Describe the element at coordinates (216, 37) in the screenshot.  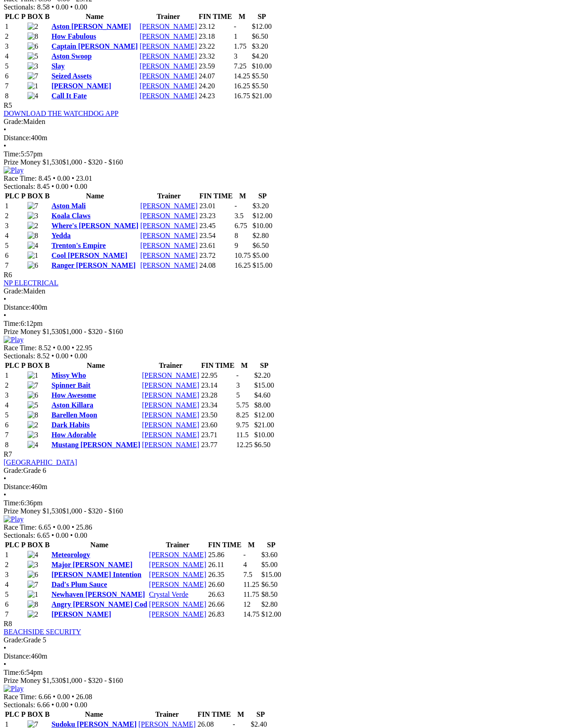
I see `td: 23.18` at that location.